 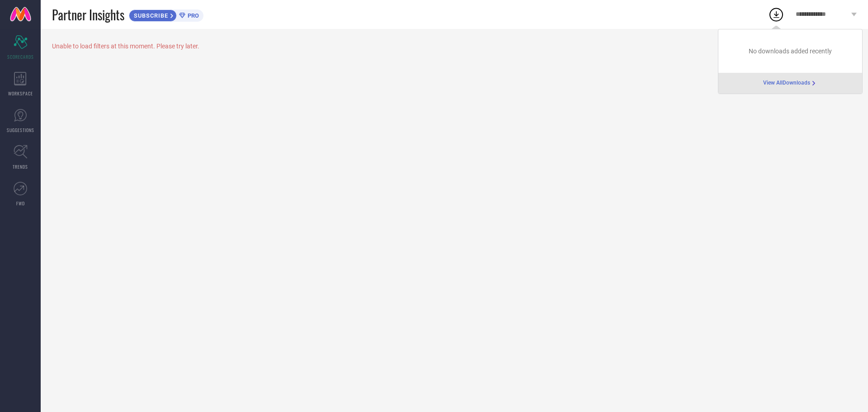 What do you see at coordinates (20, 130) in the screenshot?
I see `span: SUGGESTIONS` at bounding box center [20, 130].